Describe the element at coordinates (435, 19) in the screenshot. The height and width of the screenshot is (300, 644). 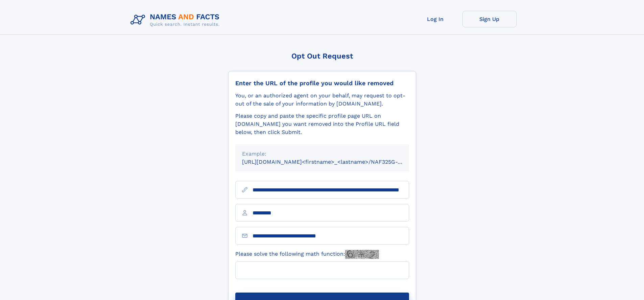
I see `a: Log In` at that location.